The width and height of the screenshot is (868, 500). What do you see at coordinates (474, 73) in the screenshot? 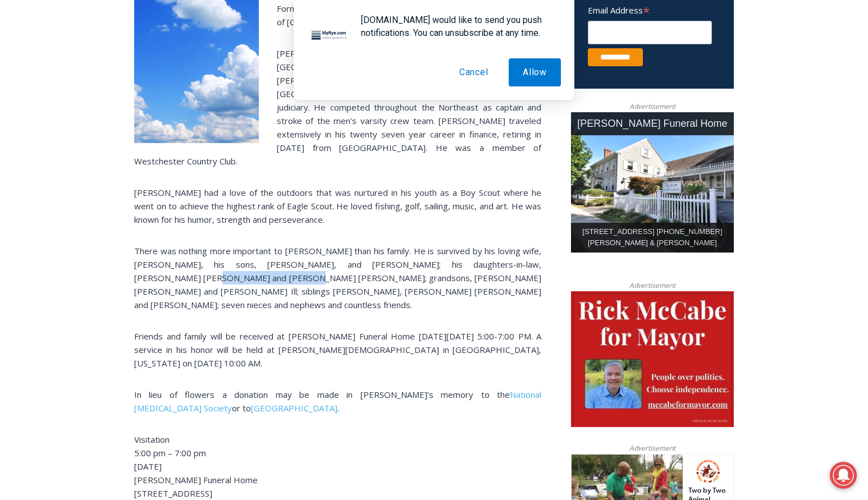
I see `button: Cancel` at bounding box center [474, 73].